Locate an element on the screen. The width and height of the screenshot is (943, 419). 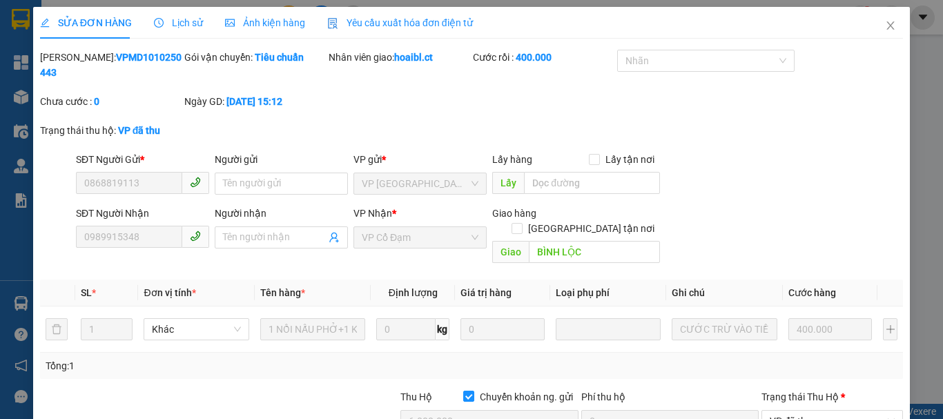
span: Thu Hộ is located at coordinates (416, 397).